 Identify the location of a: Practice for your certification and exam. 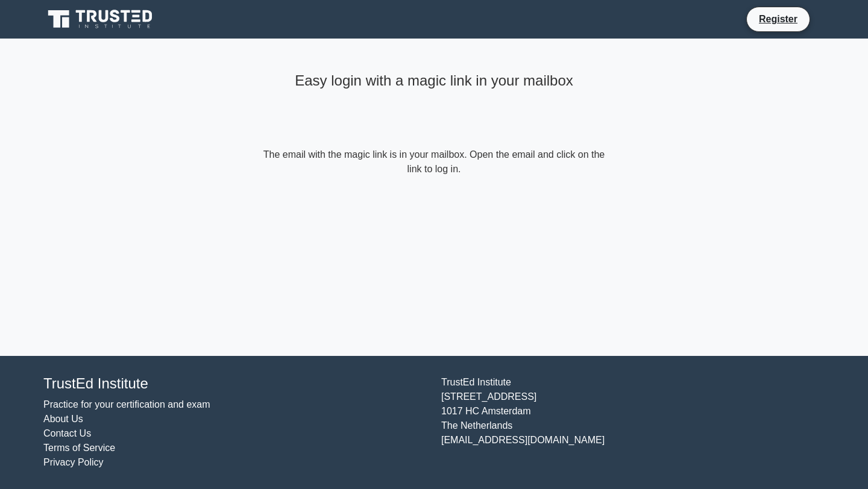
(126, 405).